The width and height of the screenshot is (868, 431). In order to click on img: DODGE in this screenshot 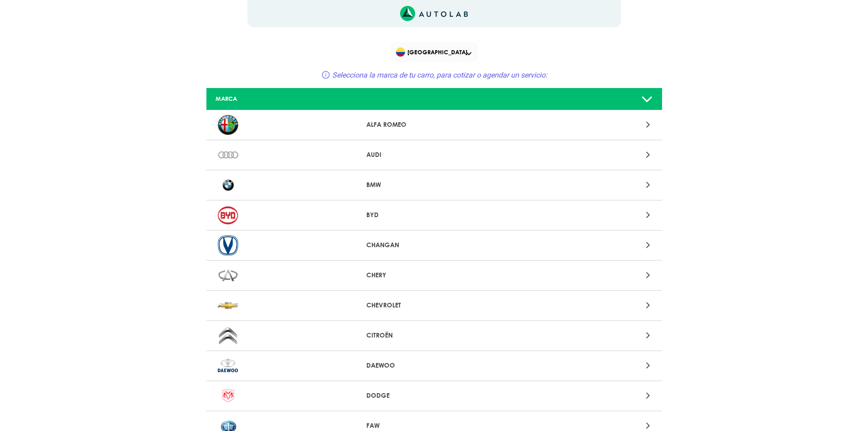, I will do `click(228, 396)`.